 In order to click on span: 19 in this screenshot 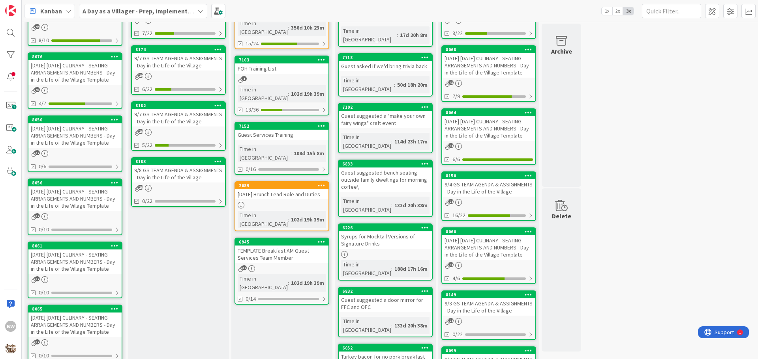, I will do `click(140, 75)`.